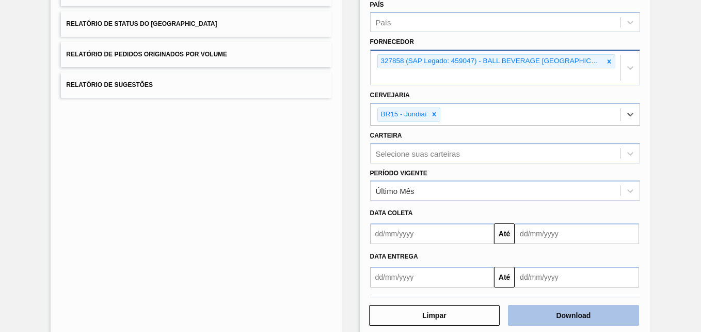 The height and width of the screenshot is (332, 701). What do you see at coordinates (574, 315) in the screenshot?
I see `button: Download` at bounding box center [574, 315].